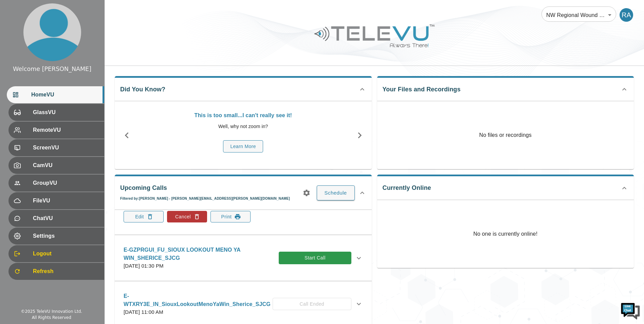 Image resolution: width=644 pixels, height=324 pixels. Describe the element at coordinates (144, 217) in the screenshot. I see `button: Edit` at that location.